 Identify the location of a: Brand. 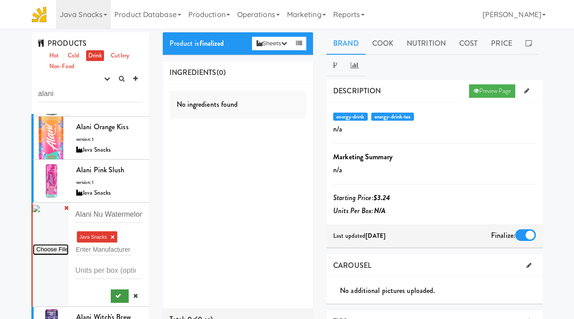
(346, 44).